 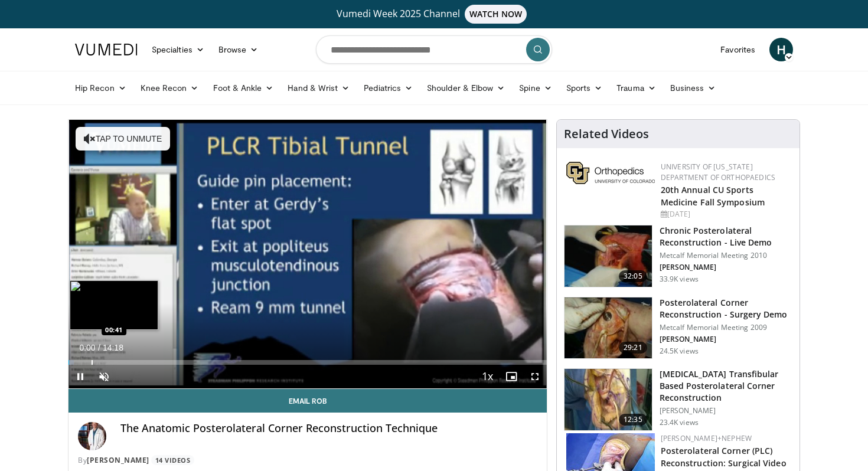 What do you see at coordinates (244, 88) in the screenshot?
I see `a: Foot & Ankle` at bounding box center [244, 88].